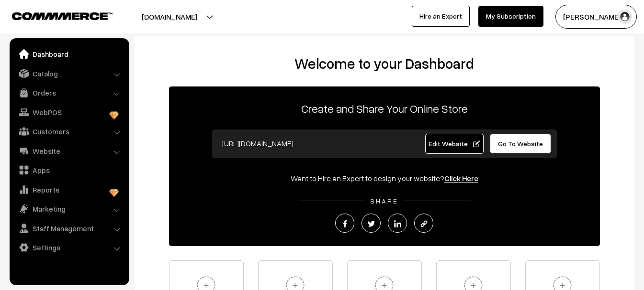 The image size is (644, 290). Describe the element at coordinates (69, 73) in the screenshot. I see `a: Catalog` at that location.